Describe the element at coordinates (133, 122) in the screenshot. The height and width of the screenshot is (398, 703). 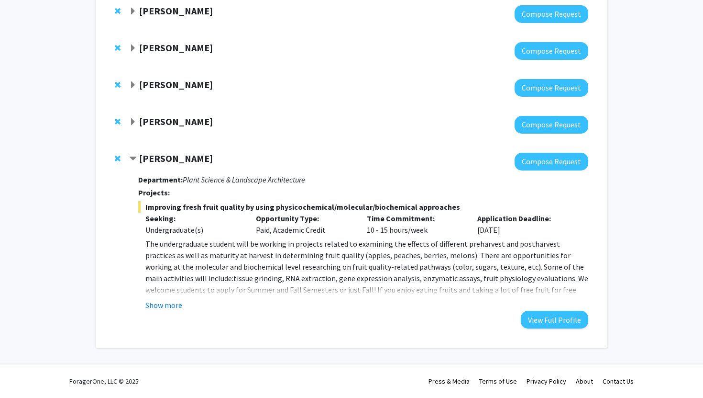
I see `span: Expand Shachar Gazit-Rosenthal Bookmark` at that location.